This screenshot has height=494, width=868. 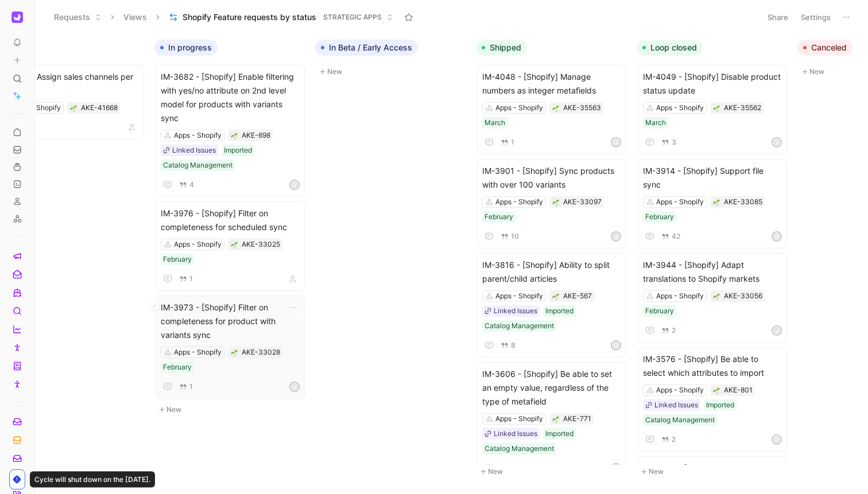 I want to click on a: IM-3976 - [Shopify] Filter on completeness for scheduled syncApps - ShopifyFebruary1, so click(x=230, y=246).